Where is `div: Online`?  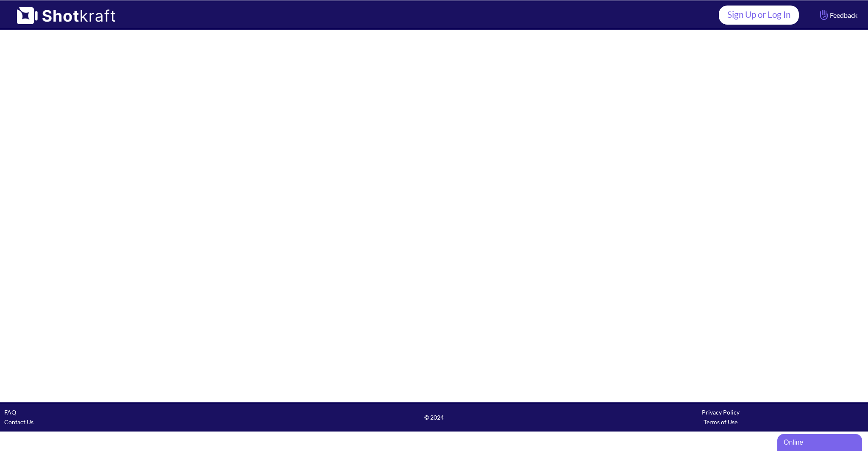 div: Online is located at coordinates (42, 11).